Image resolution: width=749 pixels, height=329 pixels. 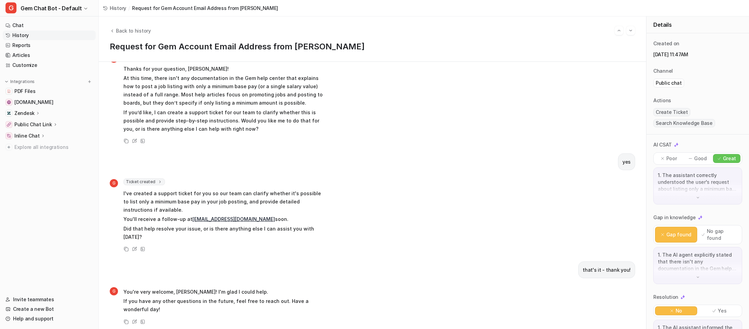 What do you see at coordinates (9, 147) in the screenshot?
I see `img: explore all integrations` at bounding box center [9, 147].